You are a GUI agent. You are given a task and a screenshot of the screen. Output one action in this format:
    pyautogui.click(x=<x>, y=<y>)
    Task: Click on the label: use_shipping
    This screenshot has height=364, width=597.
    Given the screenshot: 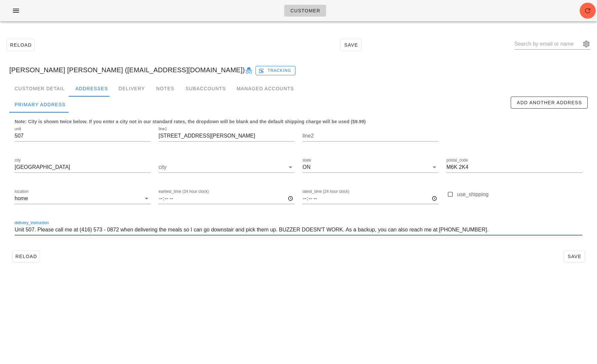 What is the action you would take?
    pyautogui.click(x=520, y=194)
    